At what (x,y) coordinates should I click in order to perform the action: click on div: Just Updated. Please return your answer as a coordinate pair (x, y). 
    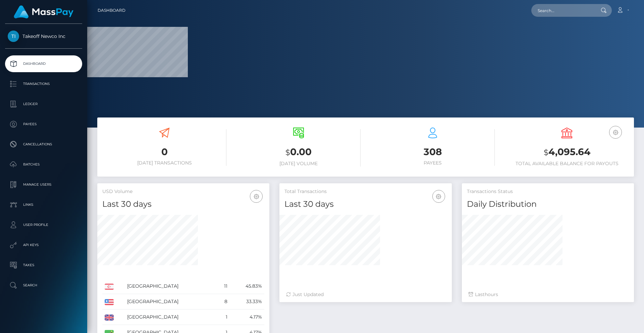
    Looking at the image, I should click on (365, 295).